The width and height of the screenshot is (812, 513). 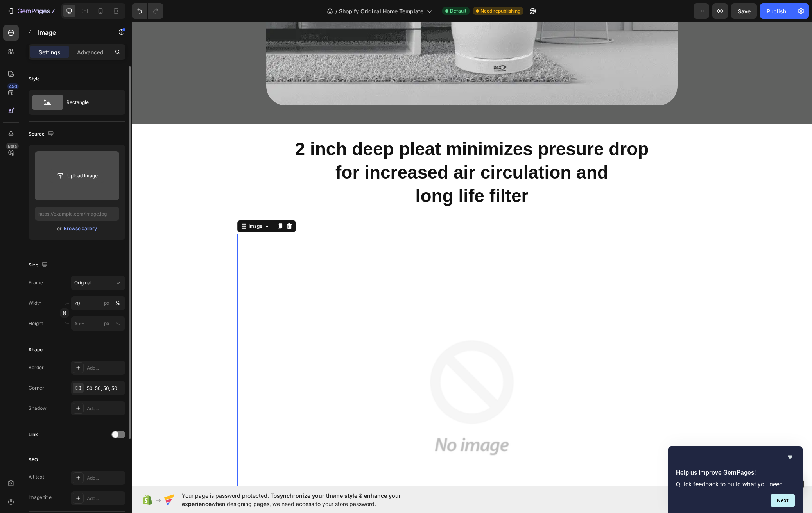 What do you see at coordinates (105, 389) in the screenshot?
I see `div: 50, 50, 50, 50` at bounding box center [105, 389].